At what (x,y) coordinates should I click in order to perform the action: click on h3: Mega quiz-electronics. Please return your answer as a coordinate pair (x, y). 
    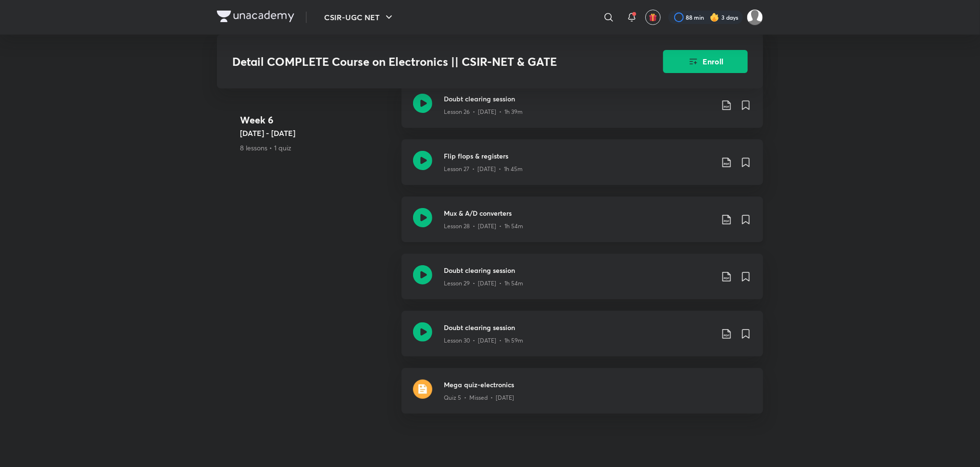
    Looking at the image, I should click on (598, 385).